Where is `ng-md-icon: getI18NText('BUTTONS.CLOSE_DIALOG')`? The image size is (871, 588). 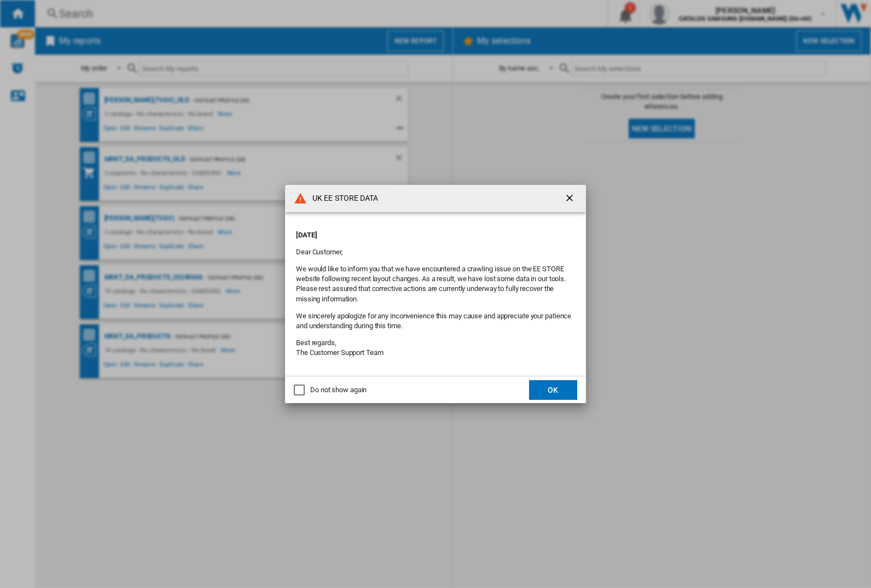
ng-md-icon: getI18NText('BUTTONS.CLOSE_DIALOG') is located at coordinates (570, 199).